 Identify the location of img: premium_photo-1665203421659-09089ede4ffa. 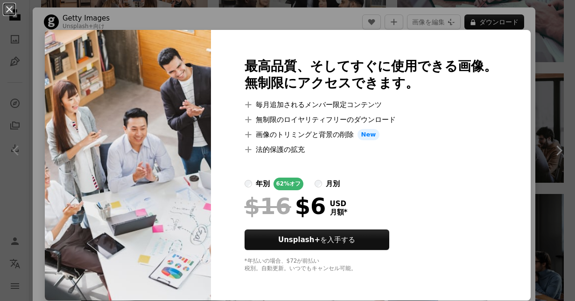
(128, 165).